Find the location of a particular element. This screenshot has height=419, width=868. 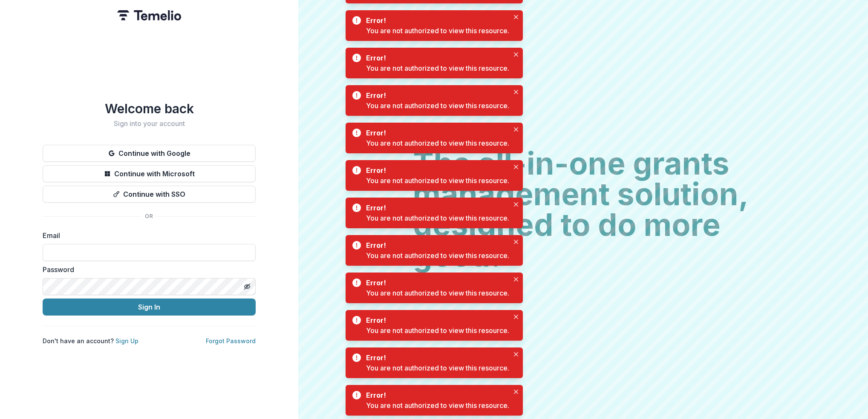

p: Don't have an account? is located at coordinates (90, 341).